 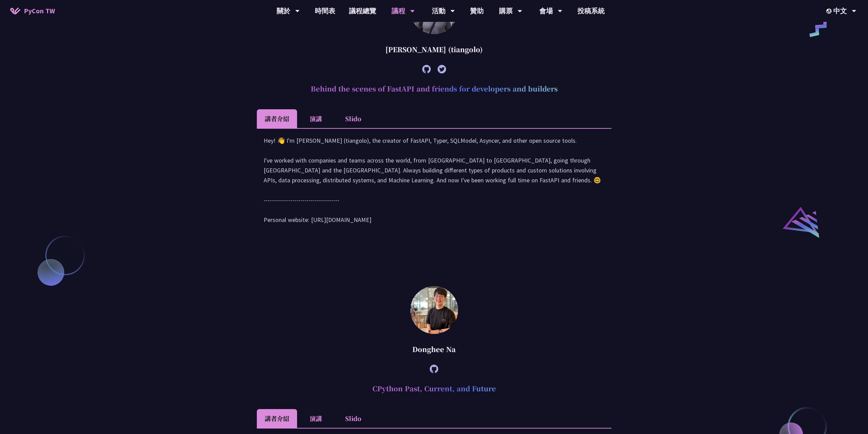 What do you see at coordinates (39, 11) in the screenshot?
I see `span: PyCon TW` at bounding box center [39, 11].